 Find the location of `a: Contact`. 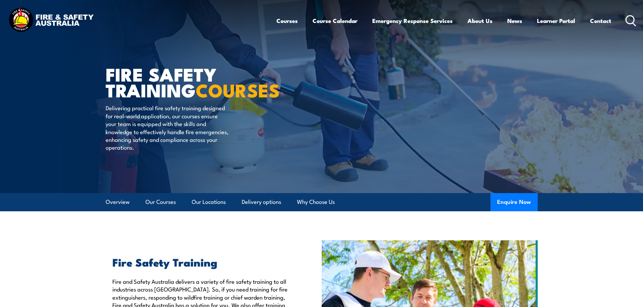

a: Contact is located at coordinates (600, 21).